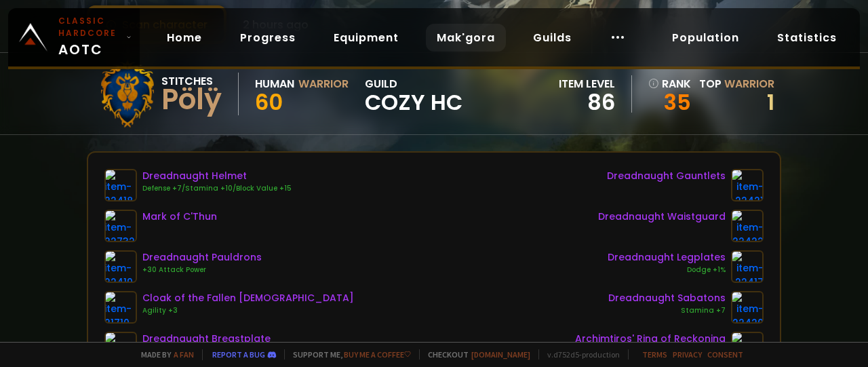 Image resolution: width=868 pixels, height=367 pixels. What do you see at coordinates (164, 354) in the screenshot?
I see `span: Made by` at bounding box center [164, 354].